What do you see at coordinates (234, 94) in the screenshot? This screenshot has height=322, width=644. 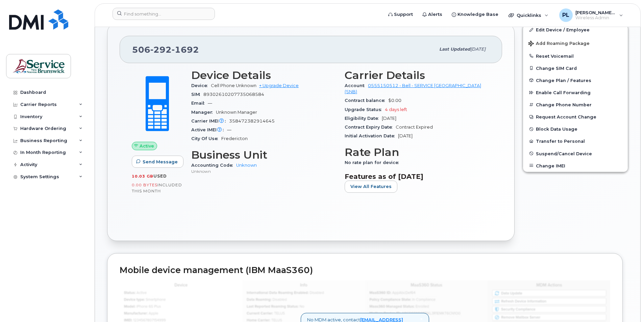 I see `span: 89302610207735068584` at bounding box center [234, 94].